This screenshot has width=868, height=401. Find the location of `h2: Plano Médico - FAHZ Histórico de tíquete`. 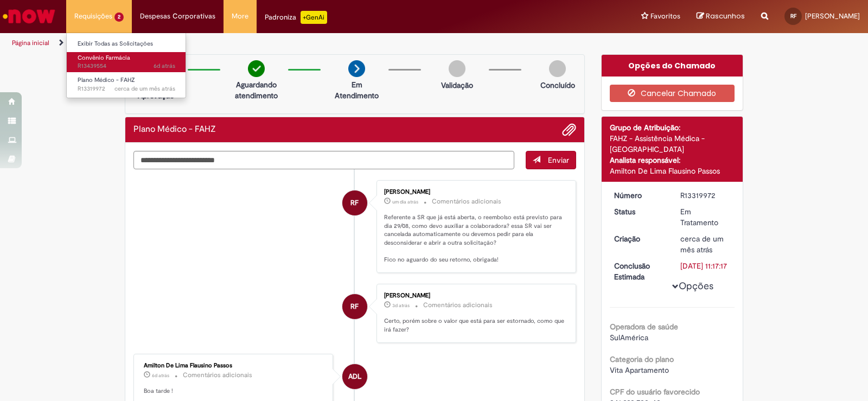

h2: Plano Médico - FAHZ Histórico de tíquete is located at coordinates (175, 130).